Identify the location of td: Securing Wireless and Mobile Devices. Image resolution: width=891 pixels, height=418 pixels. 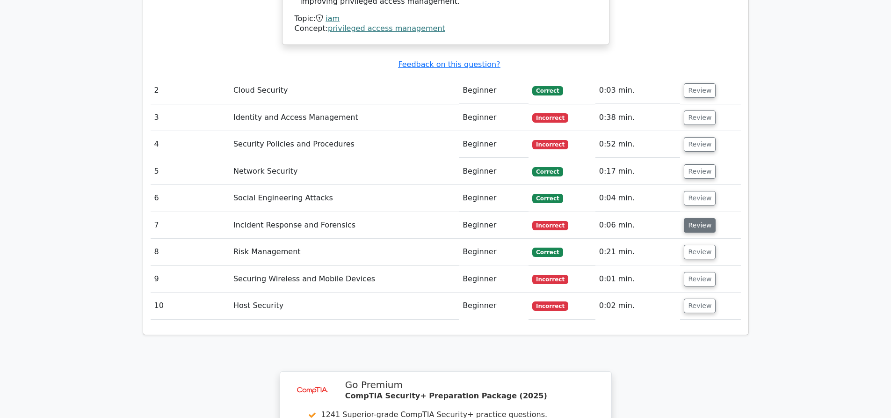
(344, 279).